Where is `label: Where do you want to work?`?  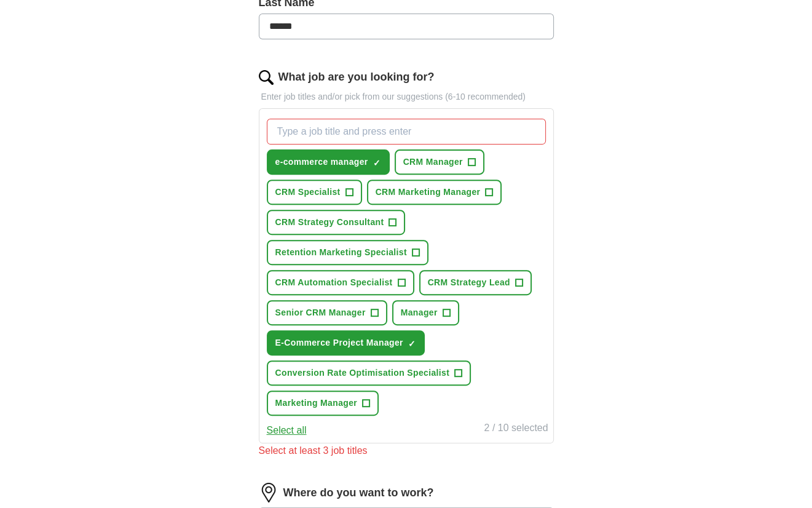
label: Where do you want to work? is located at coordinates (359, 493).